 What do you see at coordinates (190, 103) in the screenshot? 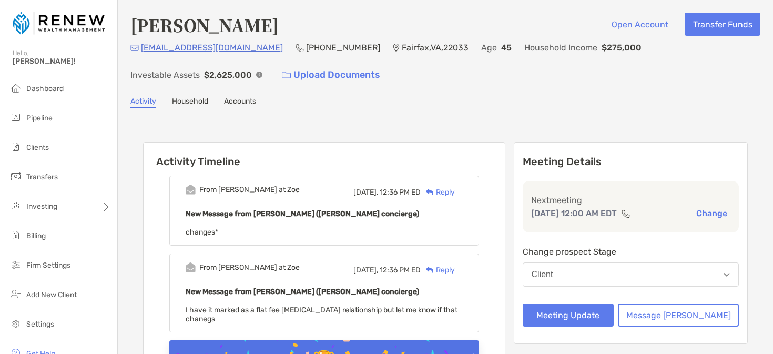
I see `a: Household` at bounding box center [190, 103].